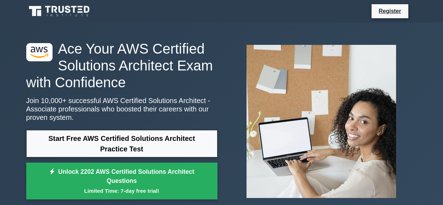 The height and width of the screenshot is (205, 443). I want to click on h1: Ace Your AWS Certified Solutions Architect Exam with Confidence, so click(122, 65).